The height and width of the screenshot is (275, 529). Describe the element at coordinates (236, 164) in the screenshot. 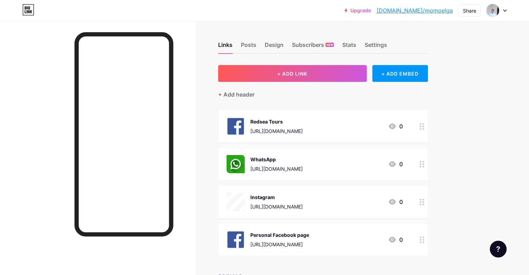

I see `img: WhatsApp` at that location.